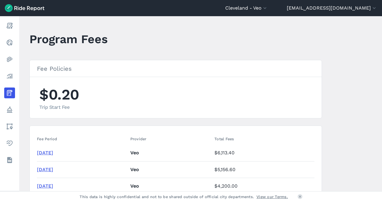  I want to click on td: $6,113.40, so click(263, 153).